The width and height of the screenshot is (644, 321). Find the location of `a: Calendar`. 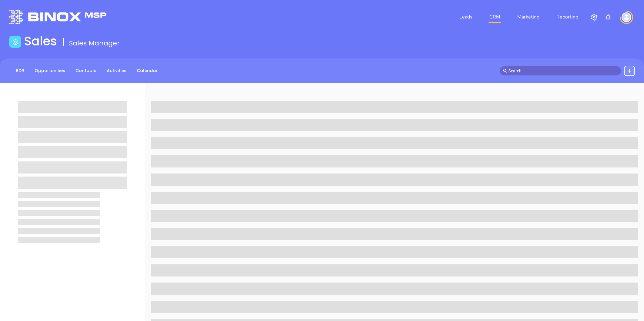

a: Calendar is located at coordinates (147, 71).